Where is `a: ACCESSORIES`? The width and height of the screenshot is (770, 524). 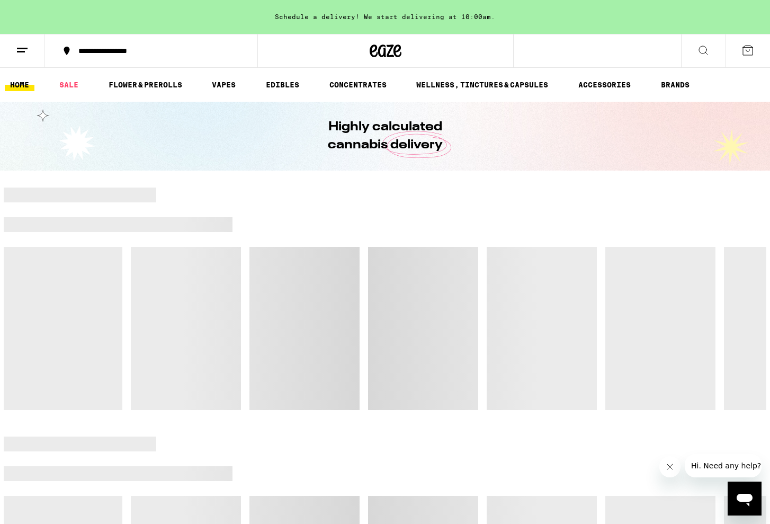
a: ACCESSORIES is located at coordinates (604, 85).